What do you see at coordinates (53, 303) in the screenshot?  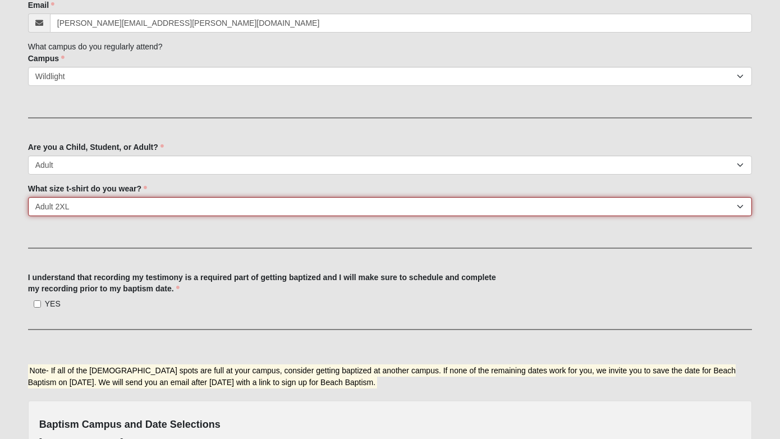 I see `span: YES` at bounding box center [53, 303].